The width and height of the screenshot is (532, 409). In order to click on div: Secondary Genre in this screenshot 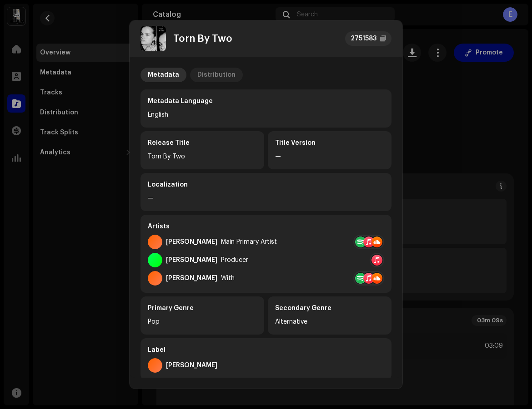, I will do `click(329, 308)`.